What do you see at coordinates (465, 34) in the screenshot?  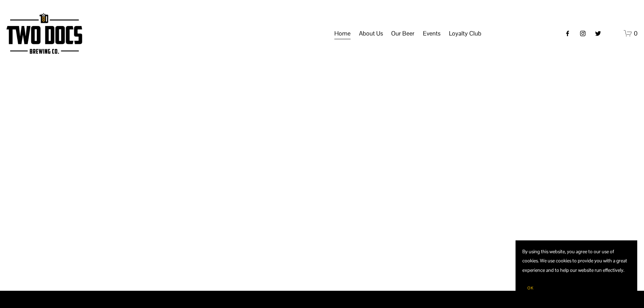 I see `span: Loyalty Club` at bounding box center [465, 34].